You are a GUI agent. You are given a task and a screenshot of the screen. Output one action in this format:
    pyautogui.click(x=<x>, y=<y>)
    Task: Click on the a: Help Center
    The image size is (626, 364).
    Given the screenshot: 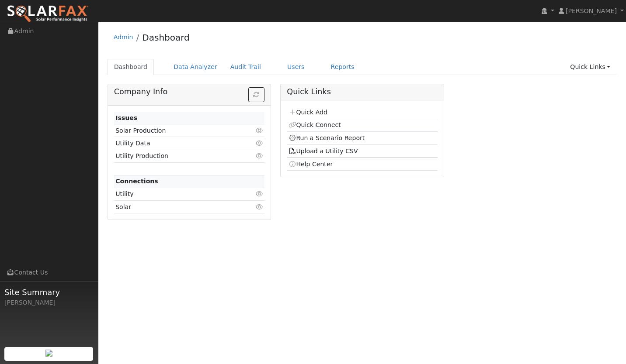 What is the action you would take?
    pyautogui.click(x=311, y=164)
    